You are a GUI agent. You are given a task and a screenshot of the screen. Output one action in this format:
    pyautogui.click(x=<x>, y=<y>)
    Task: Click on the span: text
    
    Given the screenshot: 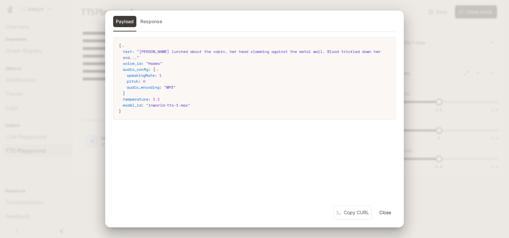 What is the action you would take?
    pyautogui.click(x=127, y=51)
    